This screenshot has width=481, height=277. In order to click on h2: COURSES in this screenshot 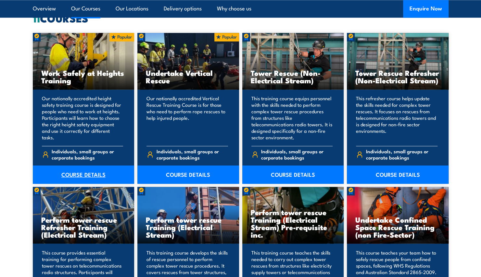, I will do `click(241, 18)`.